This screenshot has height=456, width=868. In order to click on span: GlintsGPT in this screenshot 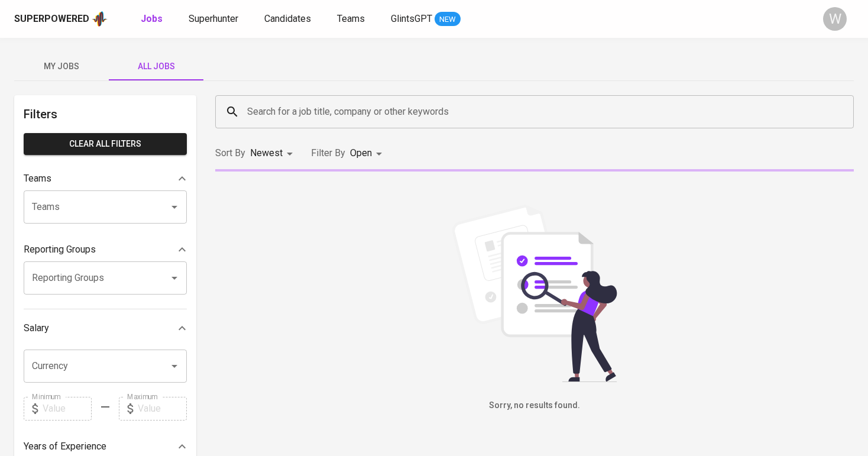, I will do `click(412, 19)`.